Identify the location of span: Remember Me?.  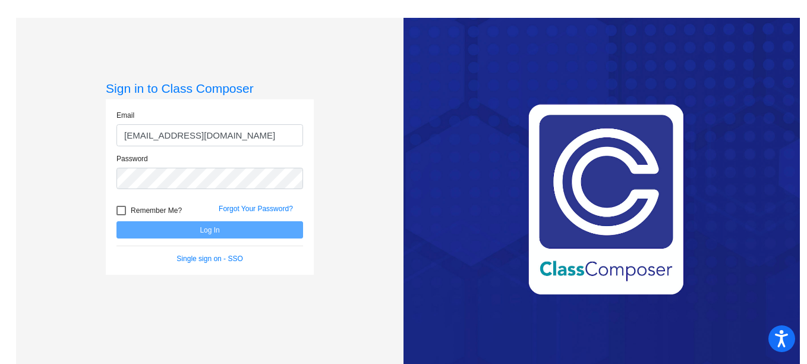
(156, 210).